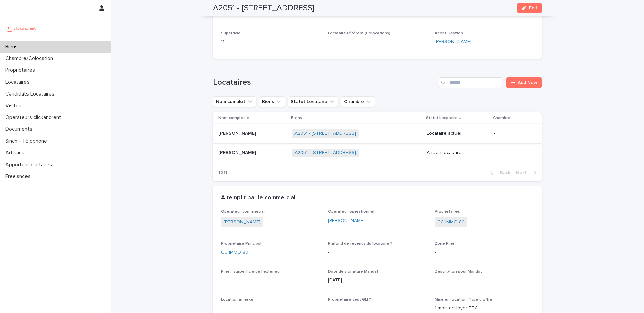 Image resolution: width=644 pixels, height=313 pixels. Describe the element at coordinates (351, 212) in the screenshot. I see `span: Opérateur opérationnel` at that location.